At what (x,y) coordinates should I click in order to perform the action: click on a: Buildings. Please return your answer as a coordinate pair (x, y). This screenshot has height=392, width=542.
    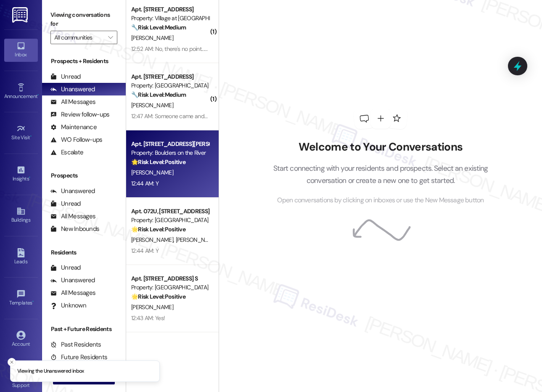
    Looking at the image, I should click on (21, 215).